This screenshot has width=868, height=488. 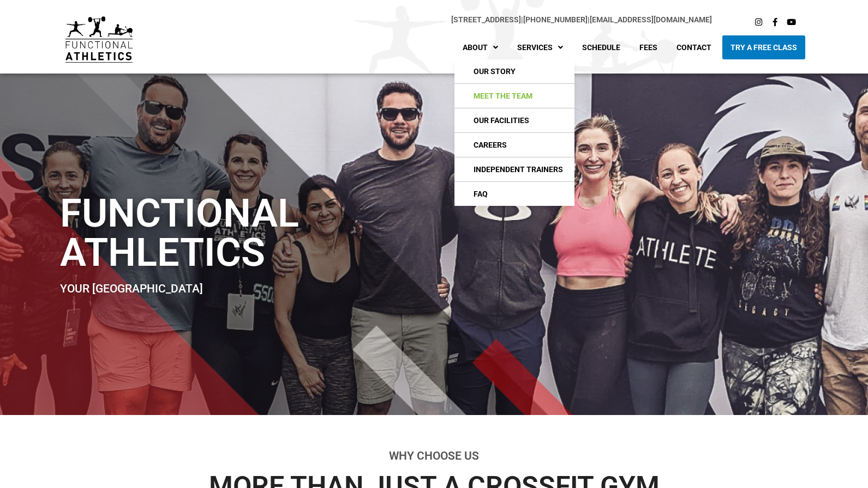 What do you see at coordinates (514, 194) in the screenshot?
I see `a: FAQ` at bounding box center [514, 194].